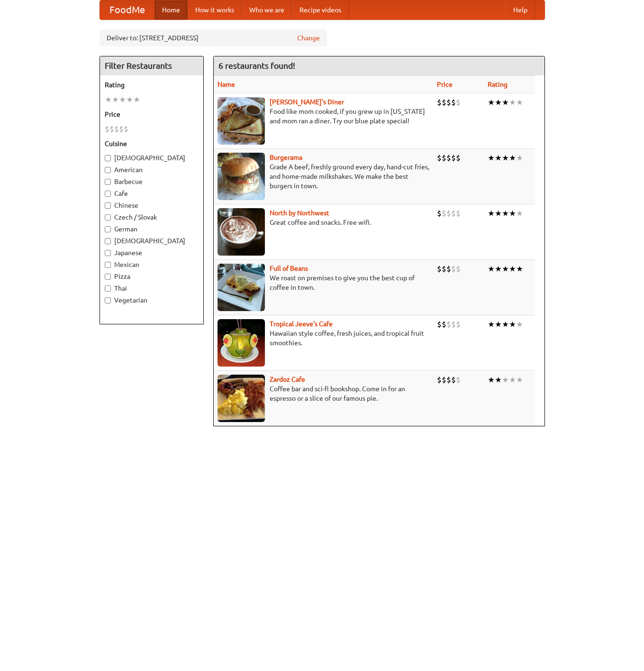  What do you see at coordinates (241, 287) in the screenshot?
I see `img: beans.jpg` at bounding box center [241, 287].